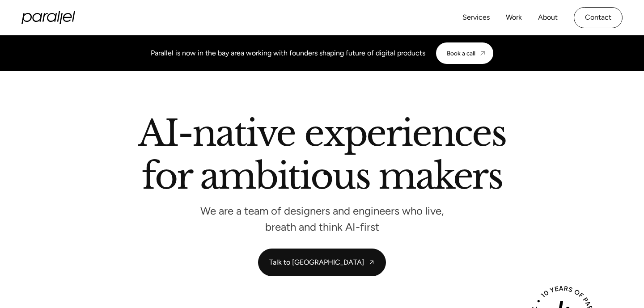 This screenshot has width=644, height=308. What do you see at coordinates (476, 17) in the screenshot?
I see `a: Services` at bounding box center [476, 17].